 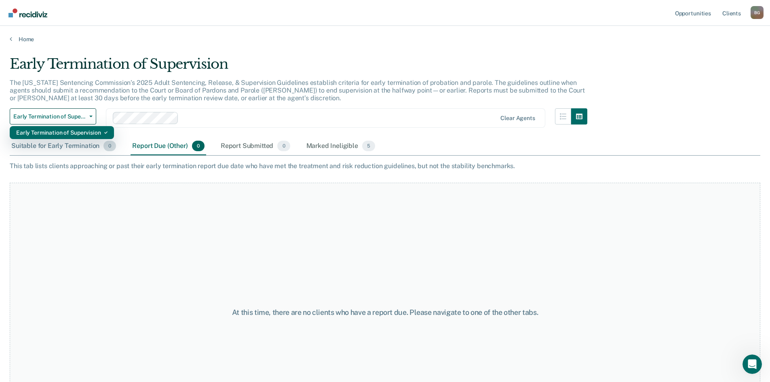 What do you see at coordinates (385, 166) in the screenshot?
I see `div: This tab lists clients approaching or past their early termination report due date who have met t...` at bounding box center [385, 166].